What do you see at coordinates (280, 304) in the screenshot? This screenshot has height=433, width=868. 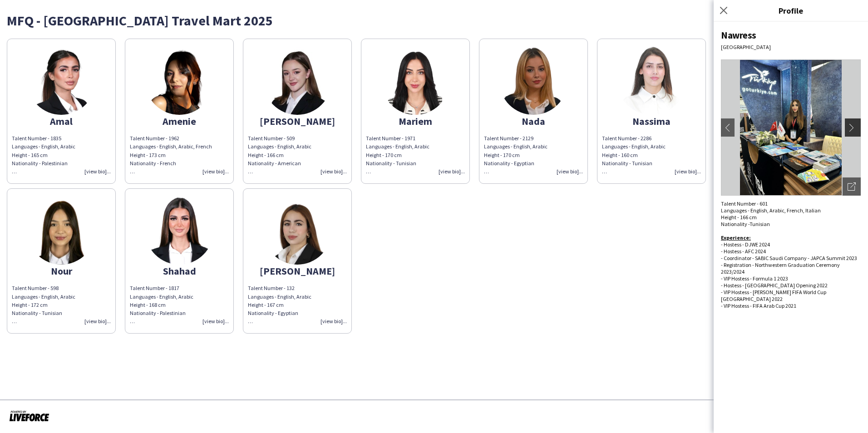 I see `span: Talent Number - 132 Languages - English, Arabic Height - 167 cm Nationality - Egyptian` at bounding box center [280, 304].